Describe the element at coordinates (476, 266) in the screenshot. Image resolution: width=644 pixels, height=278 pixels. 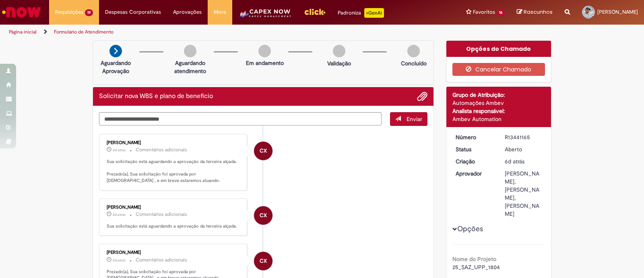
I see `span: 25_SAZ_UPP_1804` at that location.